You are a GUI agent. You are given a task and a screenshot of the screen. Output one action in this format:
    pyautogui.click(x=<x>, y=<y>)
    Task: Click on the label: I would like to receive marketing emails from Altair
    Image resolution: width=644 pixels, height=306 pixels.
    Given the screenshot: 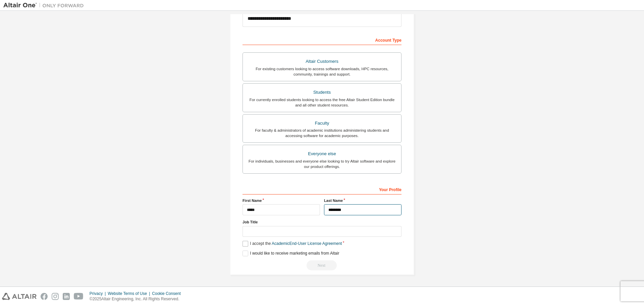 What is the action you would take?
    pyautogui.click(x=291, y=253)
    